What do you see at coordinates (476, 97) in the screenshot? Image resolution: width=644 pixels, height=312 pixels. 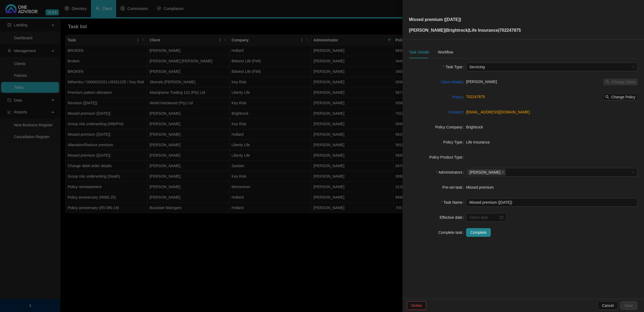 I see `a: 702247875` at bounding box center [476, 97].